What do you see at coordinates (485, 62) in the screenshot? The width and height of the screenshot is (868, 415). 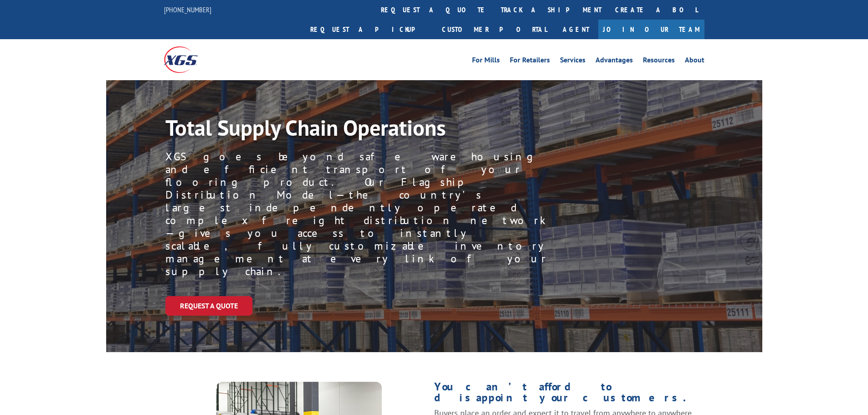 I see `a: For Mills` at bounding box center [485, 62].